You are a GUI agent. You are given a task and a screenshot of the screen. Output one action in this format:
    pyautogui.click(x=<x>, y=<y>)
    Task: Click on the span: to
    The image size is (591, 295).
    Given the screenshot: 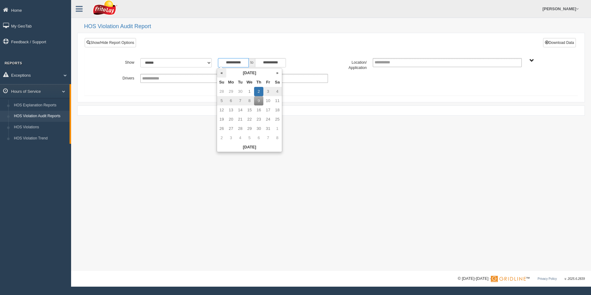 What is the action you would take?
    pyautogui.click(x=252, y=63)
    